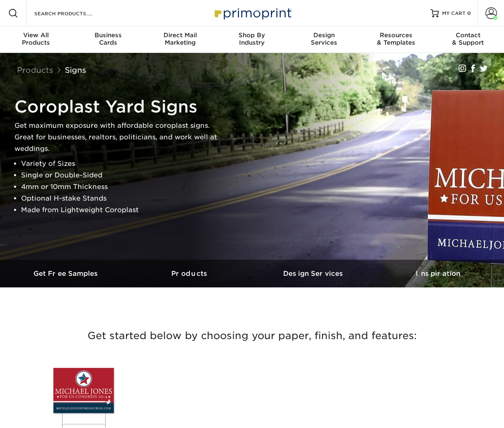 This screenshot has height=428, width=504. I want to click on div: Cards, so click(108, 39).